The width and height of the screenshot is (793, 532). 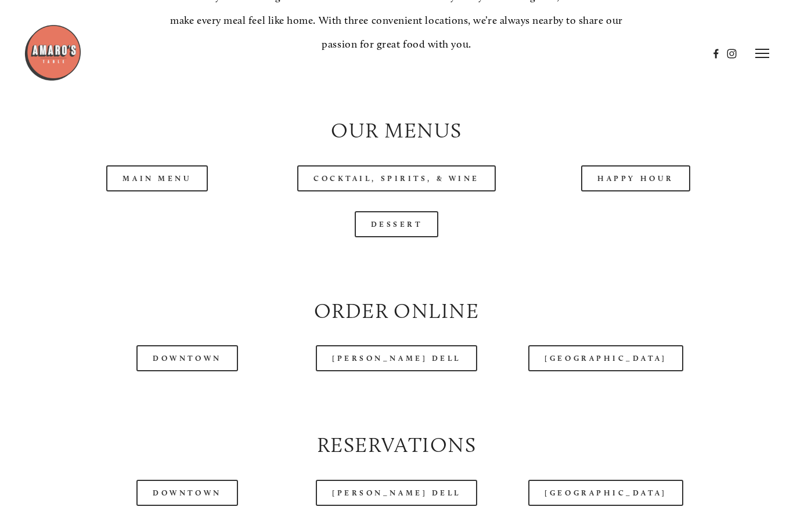 I want to click on a: Cocktail, Spirits, & Wine, so click(x=396, y=178).